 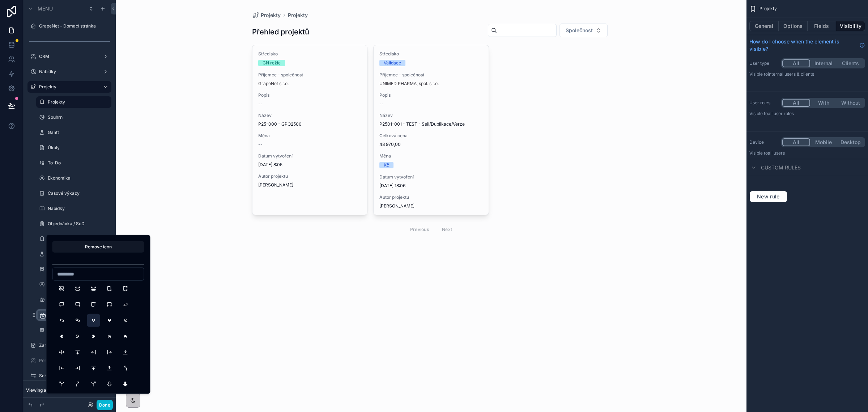 I want to click on button: ArrowAutofitLeft, so click(x=62, y=304).